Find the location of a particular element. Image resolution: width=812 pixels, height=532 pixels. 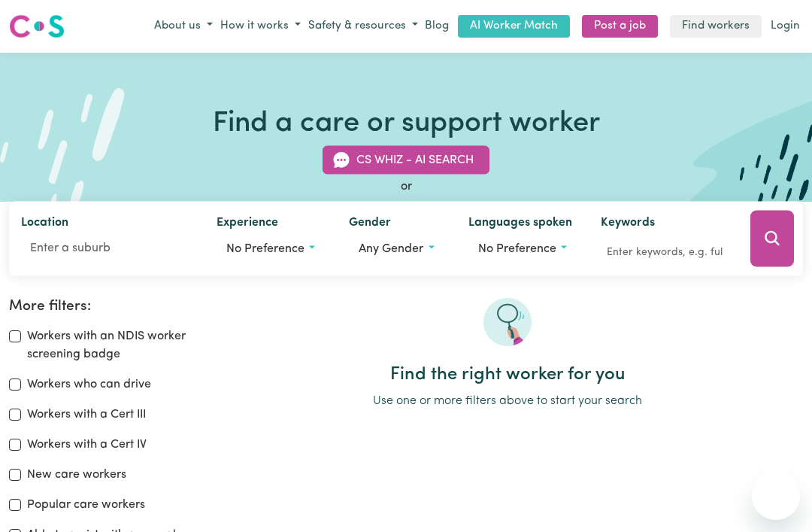

label: Location is located at coordinates (45, 224).